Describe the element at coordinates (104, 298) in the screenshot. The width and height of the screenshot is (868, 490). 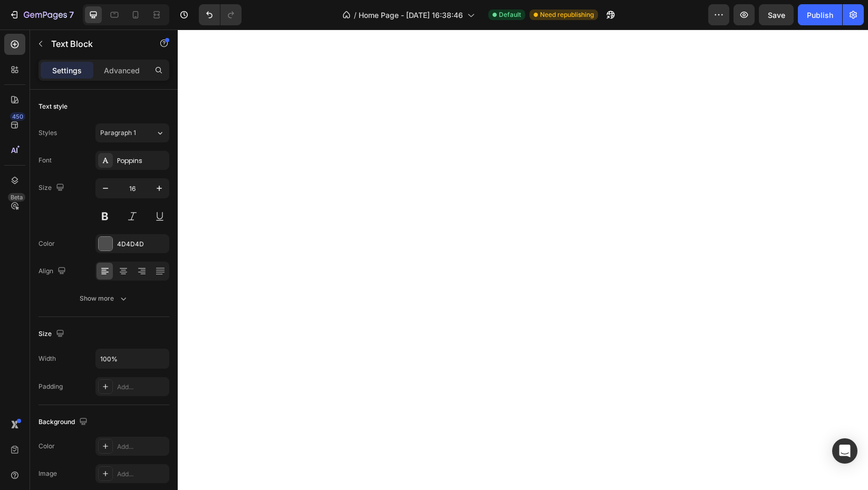
I see `div: Show more` at that location.